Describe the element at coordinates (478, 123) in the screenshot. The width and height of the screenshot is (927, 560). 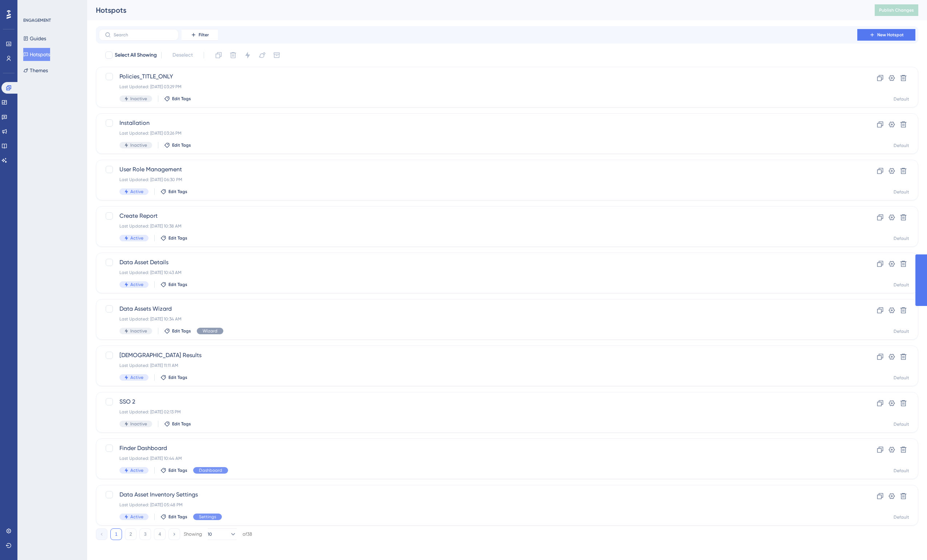
I see `span: Installation` at that location.